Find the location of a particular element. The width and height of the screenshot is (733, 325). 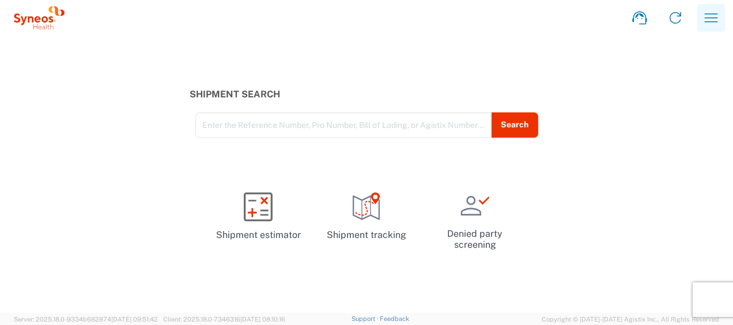

a: Shipment estimator is located at coordinates (258, 217).